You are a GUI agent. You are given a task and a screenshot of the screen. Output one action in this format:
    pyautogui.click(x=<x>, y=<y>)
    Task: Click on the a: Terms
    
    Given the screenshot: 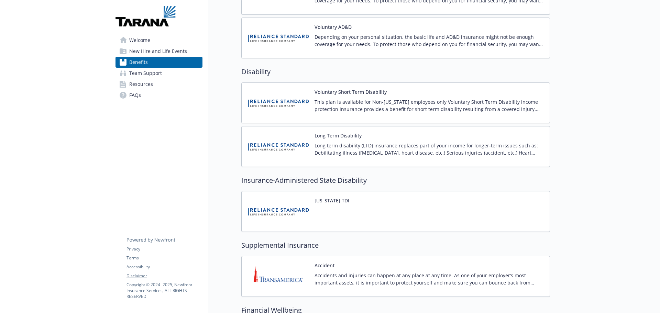 What is the action you would take?
    pyautogui.click(x=164, y=258)
    